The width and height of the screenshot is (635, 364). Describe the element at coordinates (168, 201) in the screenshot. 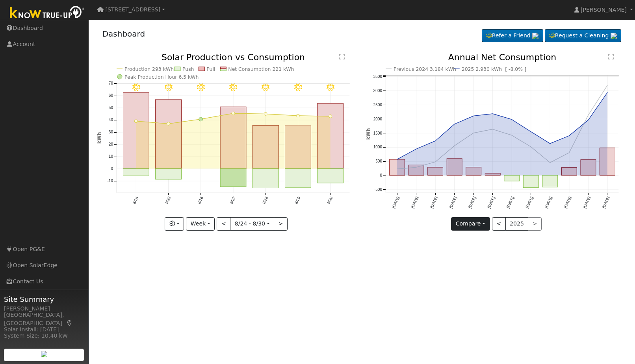

I see `text: 8/25` at that location.